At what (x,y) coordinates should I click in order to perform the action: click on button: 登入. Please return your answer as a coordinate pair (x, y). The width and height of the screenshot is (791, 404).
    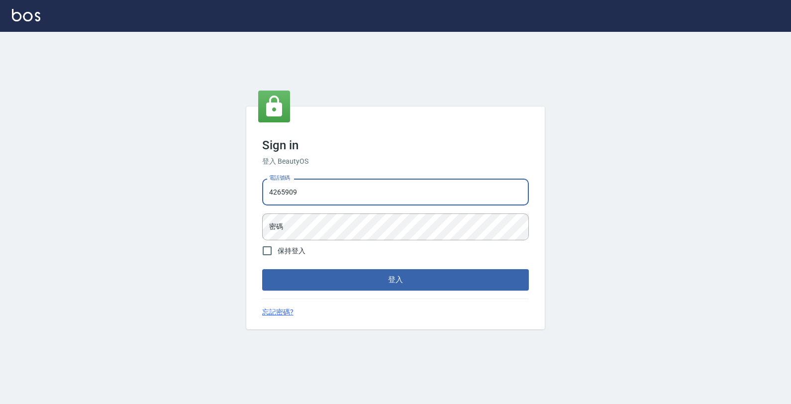
    Looking at the image, I should click on (395, 279).